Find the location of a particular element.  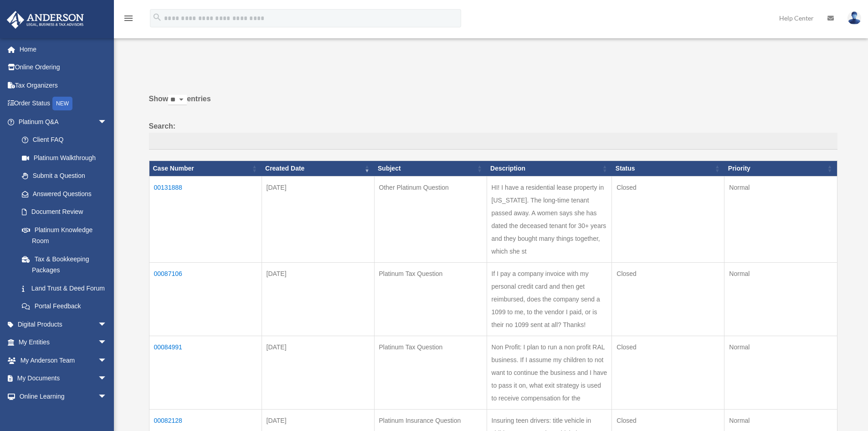

a: Tax & Bookkeeping Packages is located at coordinates (64, 264).